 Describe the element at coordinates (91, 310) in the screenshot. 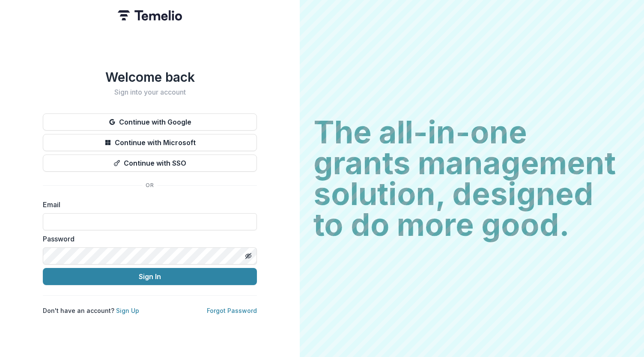

I see `p: Don't have an account?` at that location.